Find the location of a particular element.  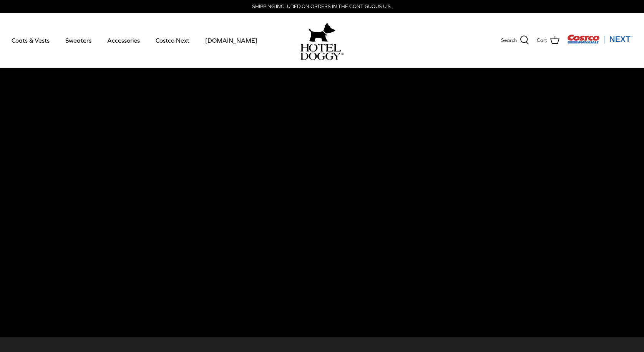

span: Cart is located at coordinates (542, 41).